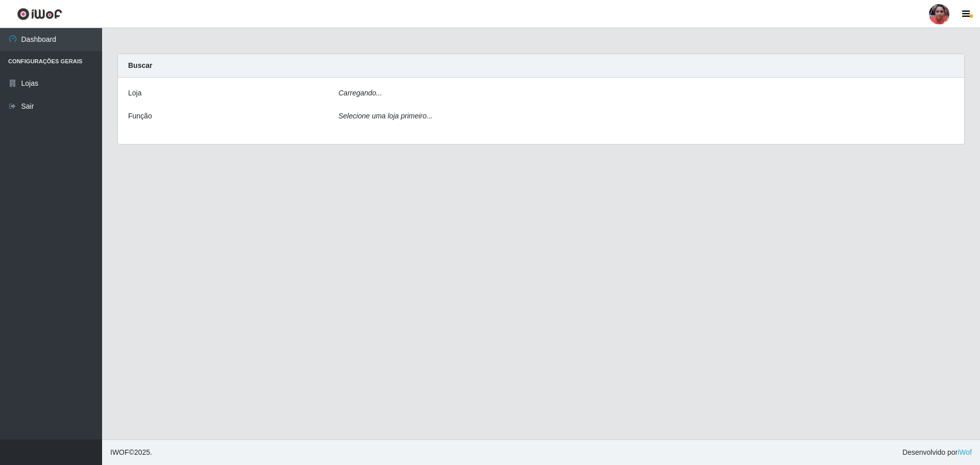 The image size is (980, 465). I want to click on strong: Buscar, so click(140, 66).